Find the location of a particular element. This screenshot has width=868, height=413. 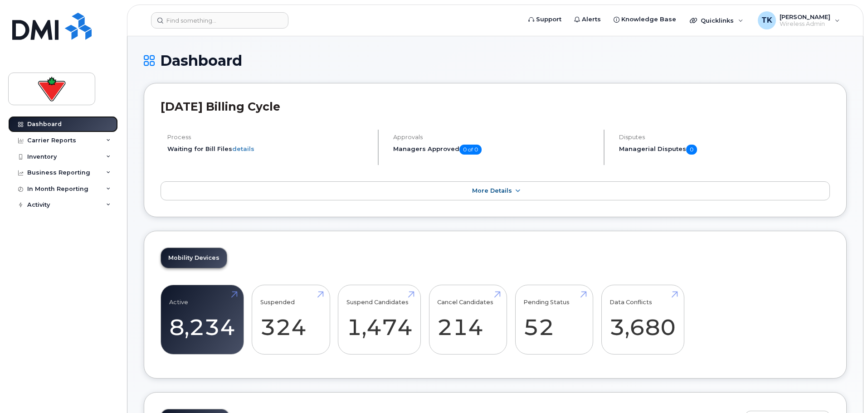

a: details is located at coordinates (243, 149).